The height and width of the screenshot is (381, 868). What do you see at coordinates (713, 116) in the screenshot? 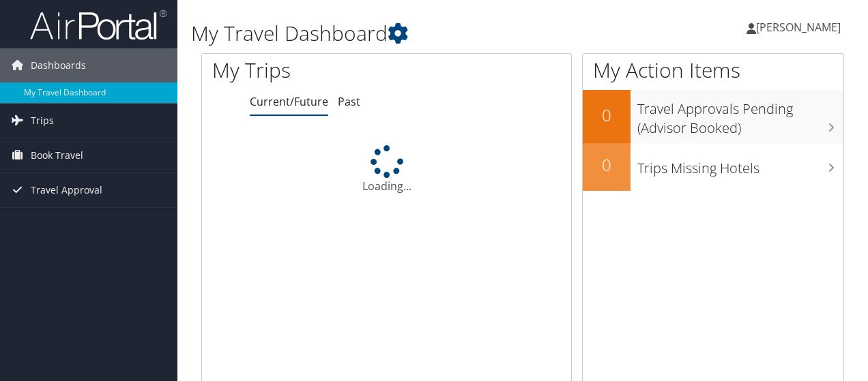
I see `a: 0Travel Approvals Pending (Advisor Booked)` at bounding box center [713, 116].